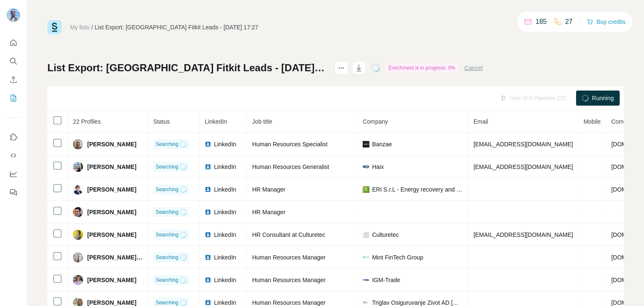 The width and height of the screenshot is (644, 306). I want to click on span: Human Resources Specialist, so click(290, 144).